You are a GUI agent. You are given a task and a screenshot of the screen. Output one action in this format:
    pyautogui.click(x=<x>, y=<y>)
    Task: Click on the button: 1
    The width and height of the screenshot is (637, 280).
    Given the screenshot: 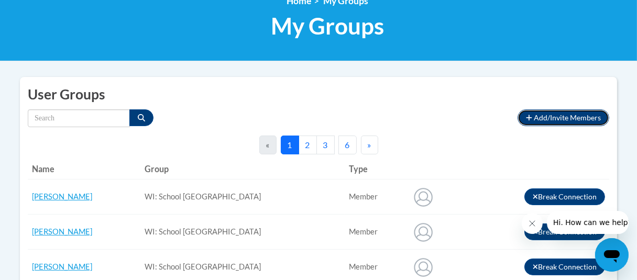 What is the action you would take?
    pyautogui.click(x=290, y=145)
    